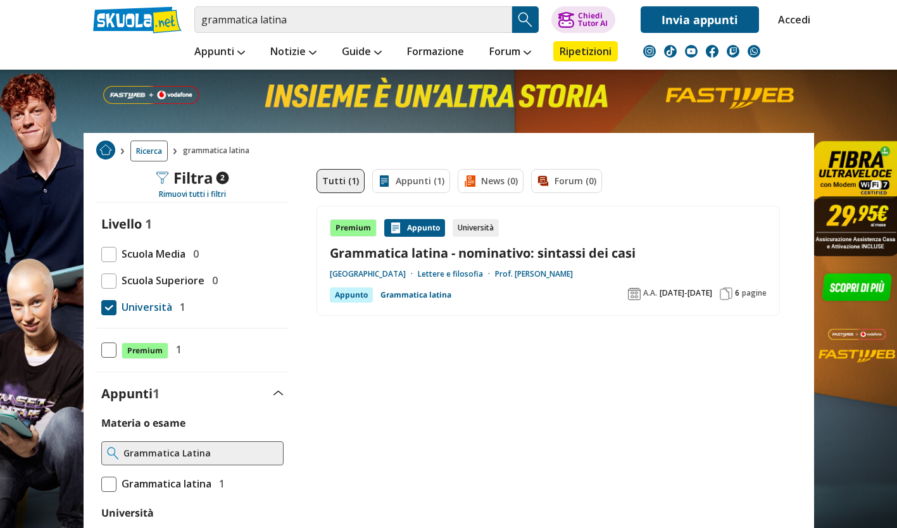  What do you see at coordinates (671, 51) in the screenshot?
I see `img: tiktok` at bounding box center [671, 51].